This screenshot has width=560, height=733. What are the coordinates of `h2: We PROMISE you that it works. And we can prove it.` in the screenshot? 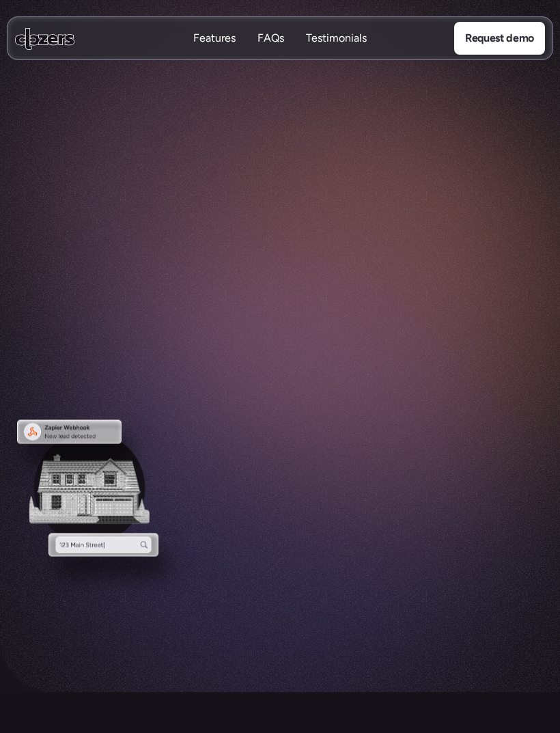 It's located at (280, 279).